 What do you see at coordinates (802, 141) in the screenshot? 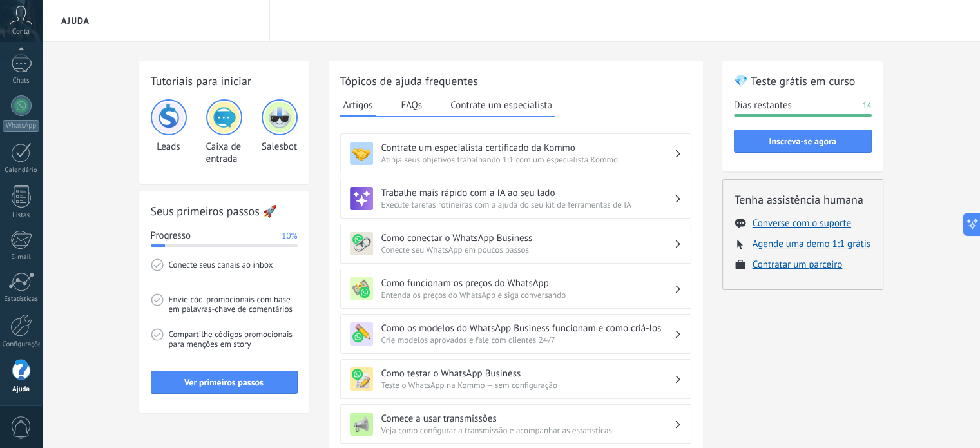
I see `span: Inscreva-se agora` at bounding box center [802, 141].